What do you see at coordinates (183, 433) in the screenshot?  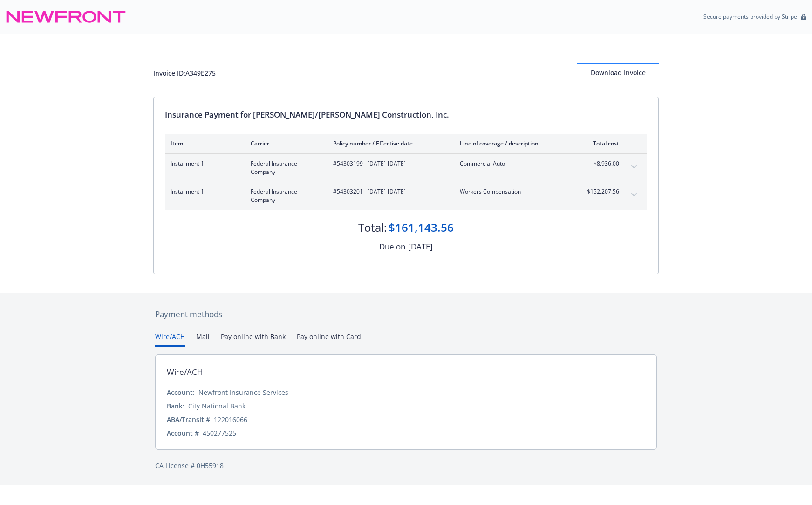 I see `div: Account #` at bounding box center [183, 433].